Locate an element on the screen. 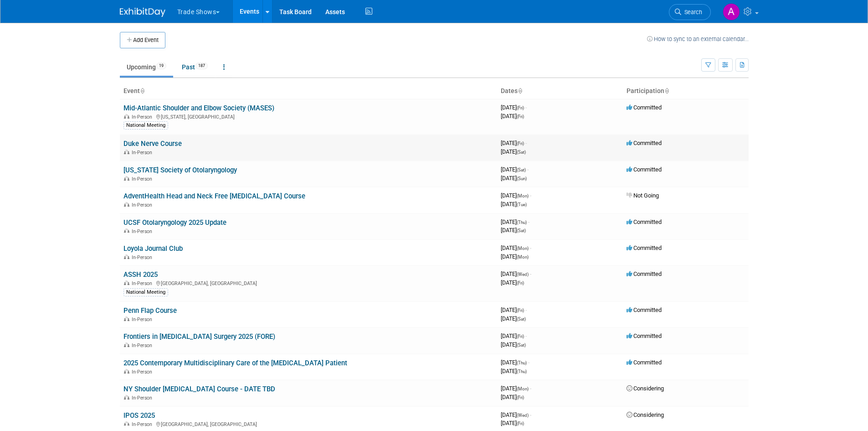 This screenshot has height=431, width=868. a: Search is located at coordinates (690, 12).